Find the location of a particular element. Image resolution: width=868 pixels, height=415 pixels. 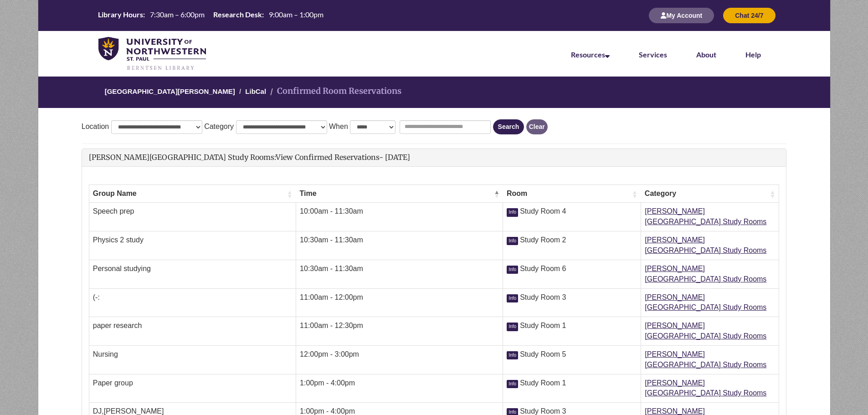

a: Hours Today is located at coordinates (211, 16).